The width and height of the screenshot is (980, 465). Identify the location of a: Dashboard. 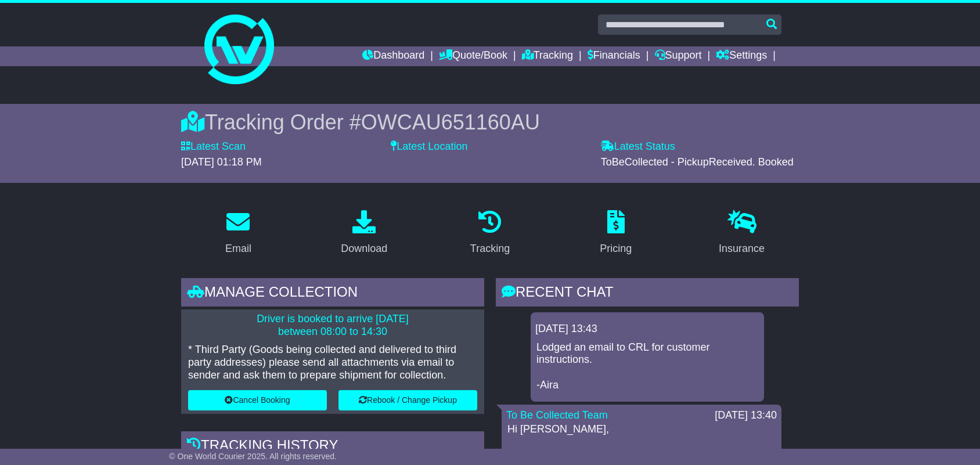
(393, 57).